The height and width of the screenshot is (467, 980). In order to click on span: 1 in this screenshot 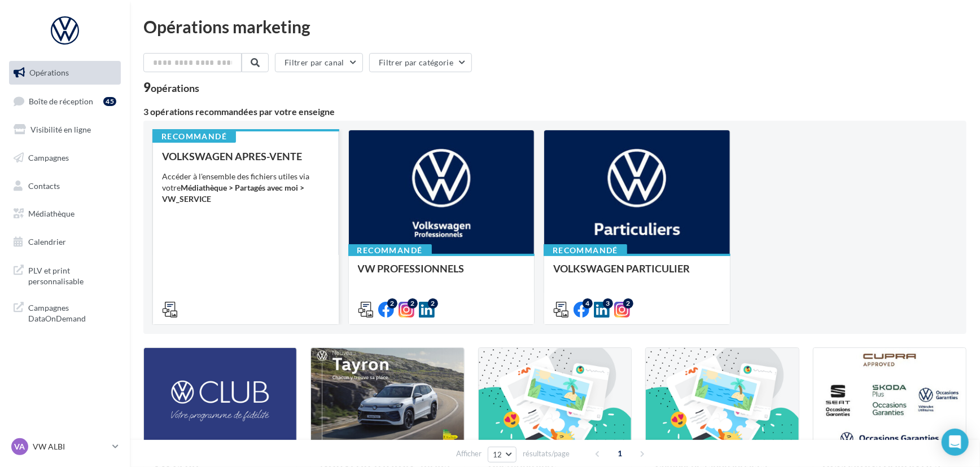, I will do `click(620, 454)`.